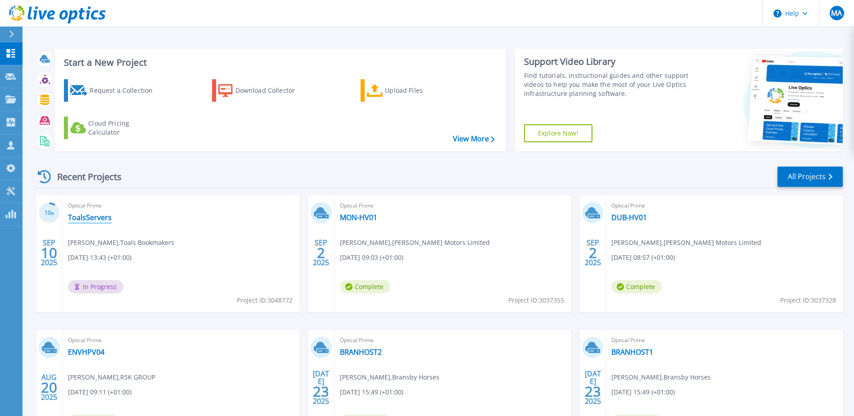  What do you see at coordinates (90, 217) in the screenshot?
I see `a: ToalsServers` at bounding box center [90, 217].